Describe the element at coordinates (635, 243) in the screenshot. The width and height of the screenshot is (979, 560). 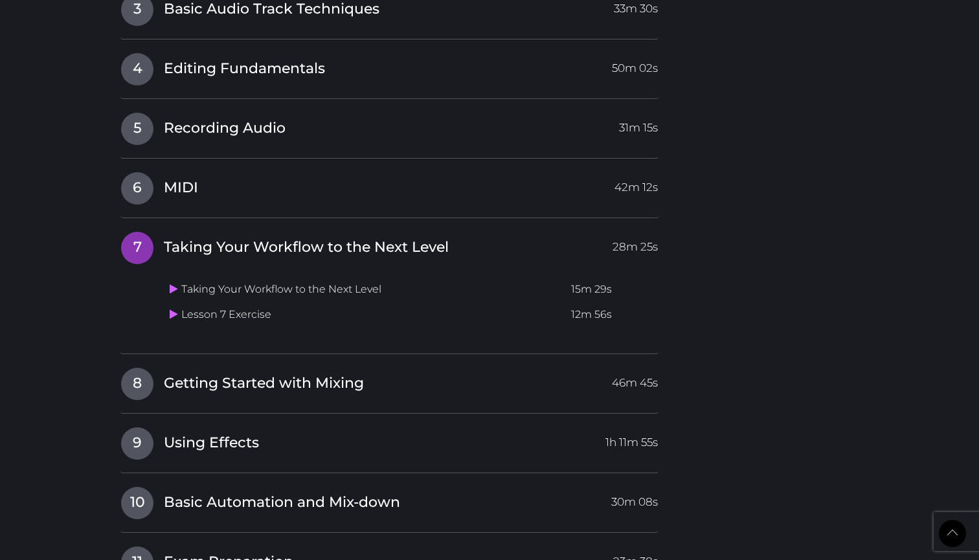
I see `span: 28m 25s` at that location.